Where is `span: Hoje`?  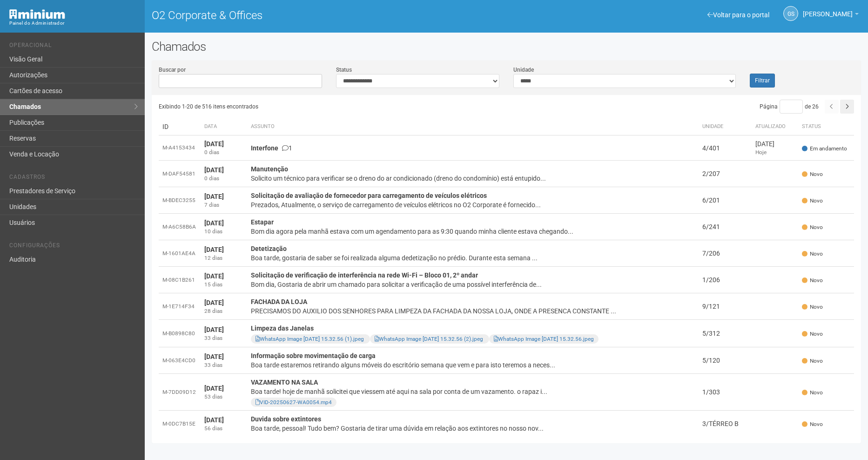
span: Hoje is located at coordinates (761, 152).